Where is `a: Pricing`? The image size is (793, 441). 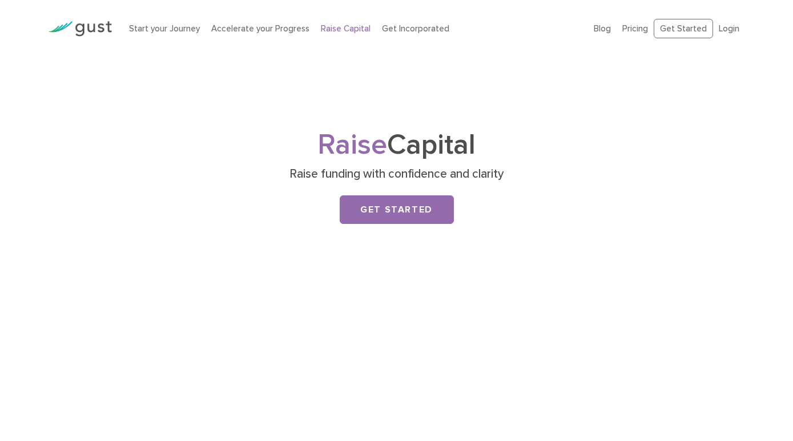 a: Pricing is located at coordinates (635, 29).